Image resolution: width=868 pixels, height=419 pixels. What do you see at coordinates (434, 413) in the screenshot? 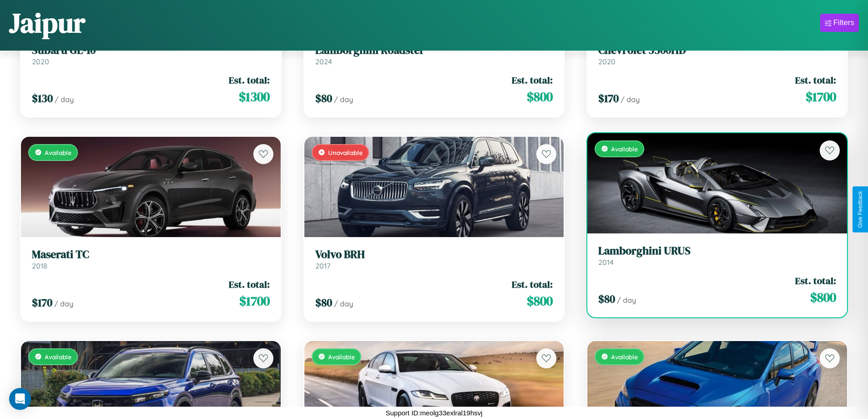
I see `p: Support ID: meolg33exlral19hsvj` at bounding box center [434, 413].